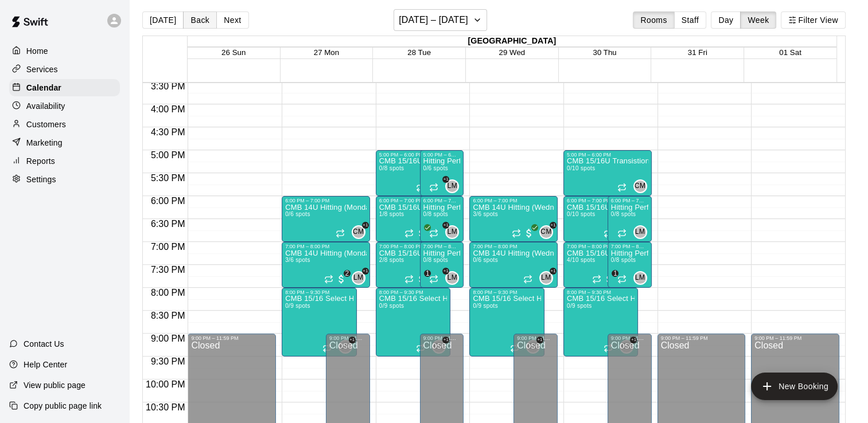 The height and width of the screenshot is (423, 868). I want to click on div: Customers, so click(64, 125).